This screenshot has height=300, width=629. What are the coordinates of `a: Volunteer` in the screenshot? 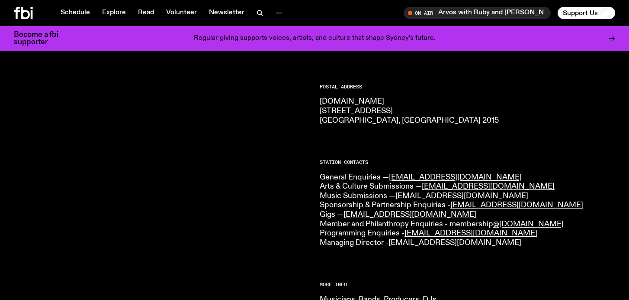 It's located at (181, 13).